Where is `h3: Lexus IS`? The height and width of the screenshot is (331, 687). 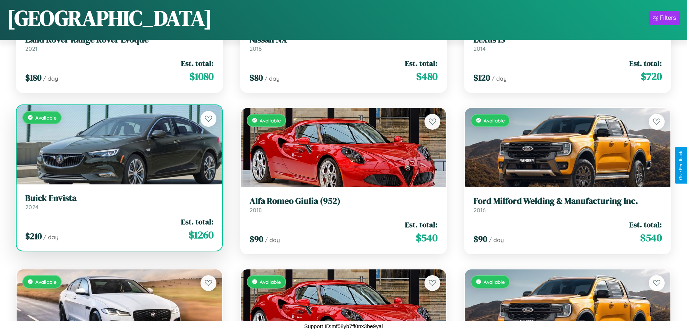
h3: Lexus IS is located at coordinates (567, 40).